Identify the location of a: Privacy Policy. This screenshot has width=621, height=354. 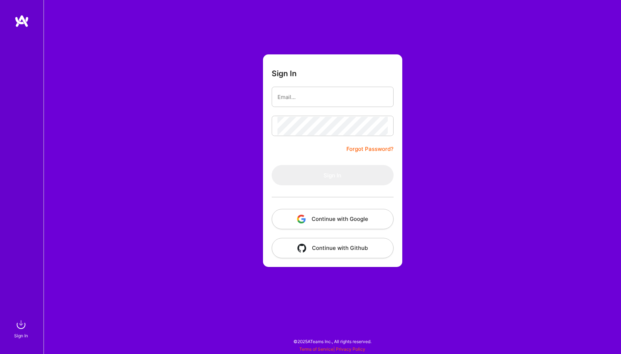
(351, 349).